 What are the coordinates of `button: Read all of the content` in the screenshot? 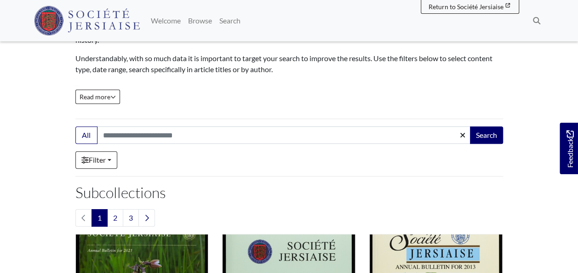 It's located at (97, 97).